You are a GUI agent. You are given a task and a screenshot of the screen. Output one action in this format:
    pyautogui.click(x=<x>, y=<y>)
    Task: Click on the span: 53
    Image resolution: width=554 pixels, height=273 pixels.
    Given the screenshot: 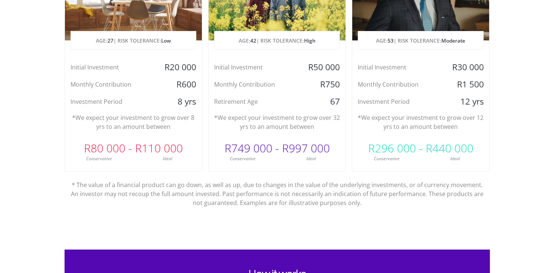 What is the action you would take?
    pyautogui.click(x=391, y=40)
    